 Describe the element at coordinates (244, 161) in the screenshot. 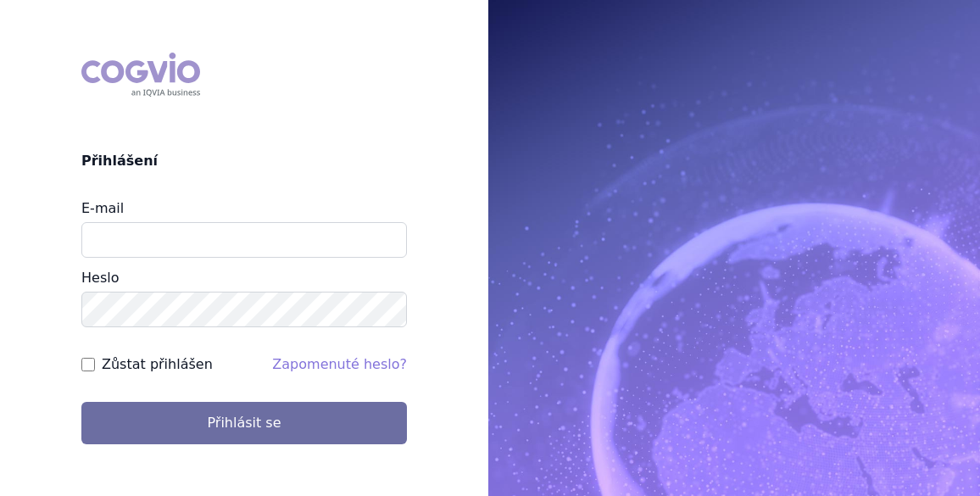

I see `h2: Přihlášení` at that location.